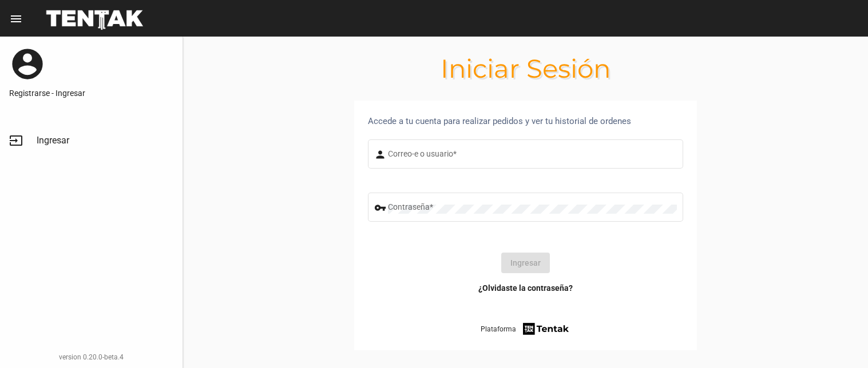 The image size is (868, 368). Describe the element at coordinates (91, 357) in the screenshot. I see `div: version 0.20.0-beta.4` at that location.